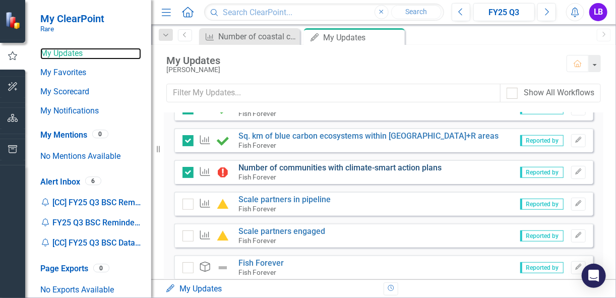  I want to click on a: My Notifications, so click(91, 111).